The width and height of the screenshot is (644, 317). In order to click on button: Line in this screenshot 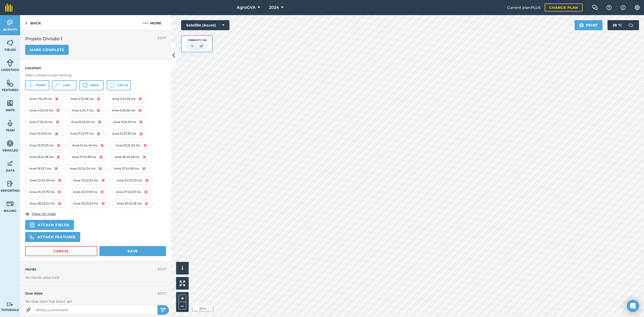, I will do `click(64, 85)`.